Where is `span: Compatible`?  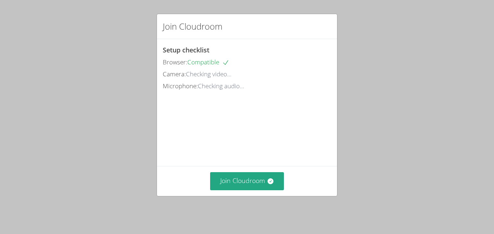 span: Compatible is located at coordinates (208, 62).